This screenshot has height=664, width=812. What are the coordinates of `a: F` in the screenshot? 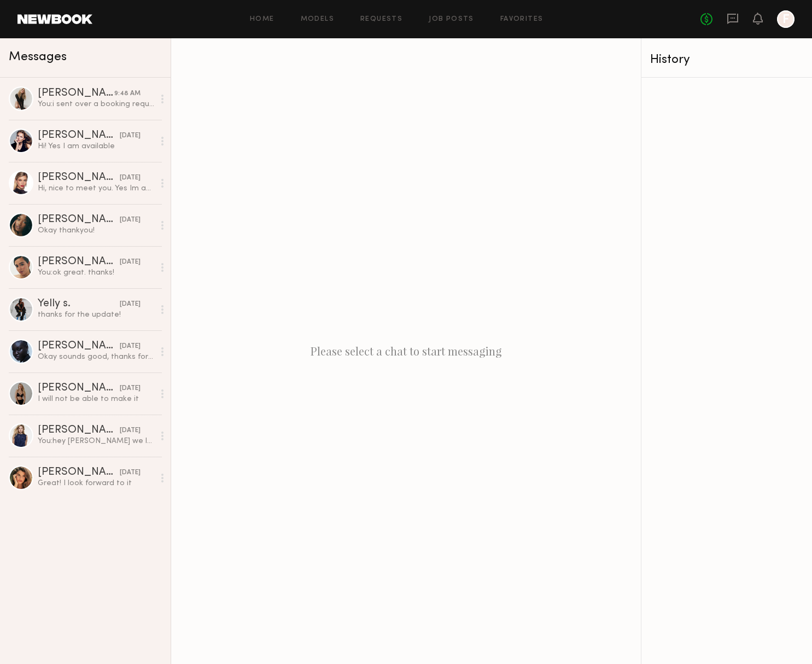 It's located at (786, 20).